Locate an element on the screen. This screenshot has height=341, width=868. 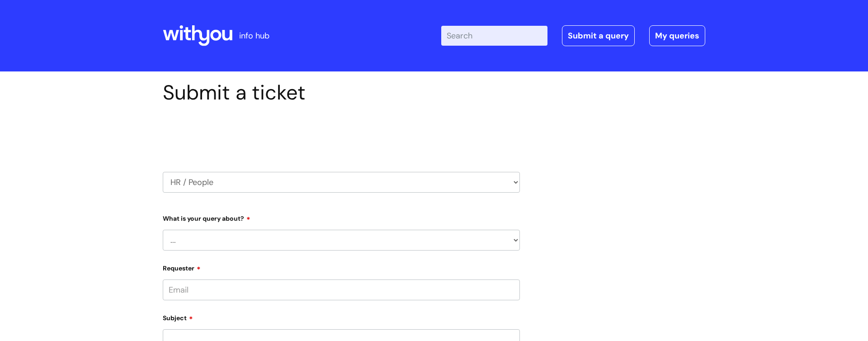
h1: Submit a ticket is located at coordinates (342, 92).